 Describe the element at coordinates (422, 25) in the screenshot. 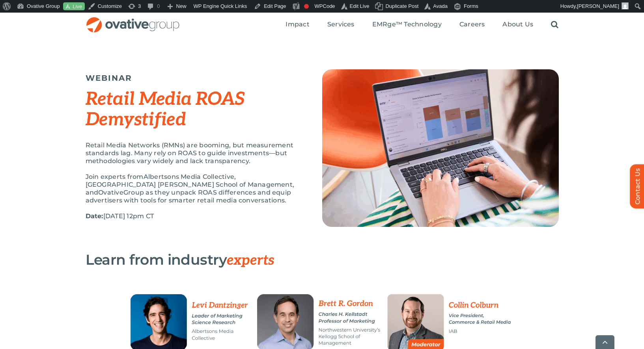

I see `nav: Menu` at that location.